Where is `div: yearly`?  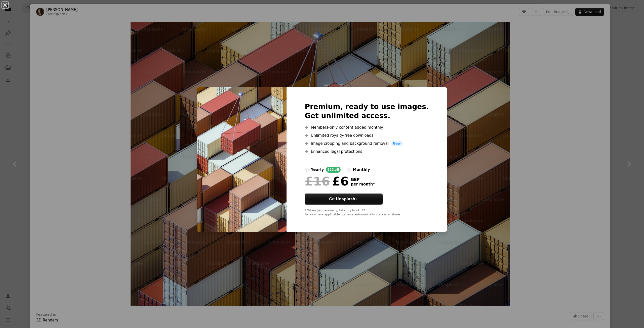 div: yearly is located at coordinates (317, 170).